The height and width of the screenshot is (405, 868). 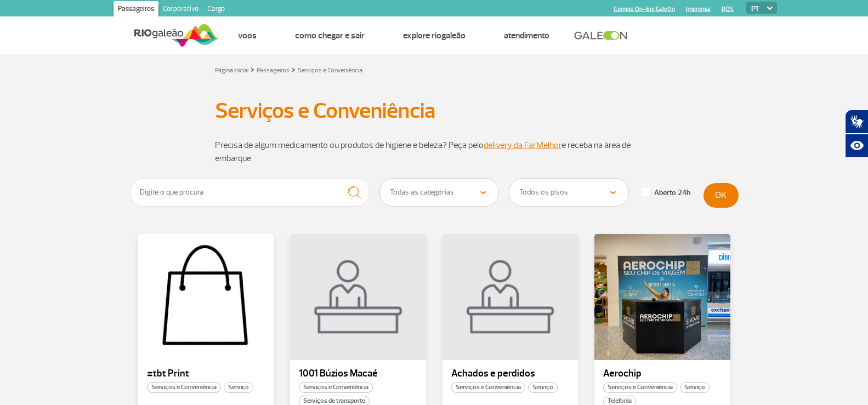 What do you see at coordinates (510, 373) in the screenshot?
I see `p: Achados e perdidos` at bounding box center [510, 373].